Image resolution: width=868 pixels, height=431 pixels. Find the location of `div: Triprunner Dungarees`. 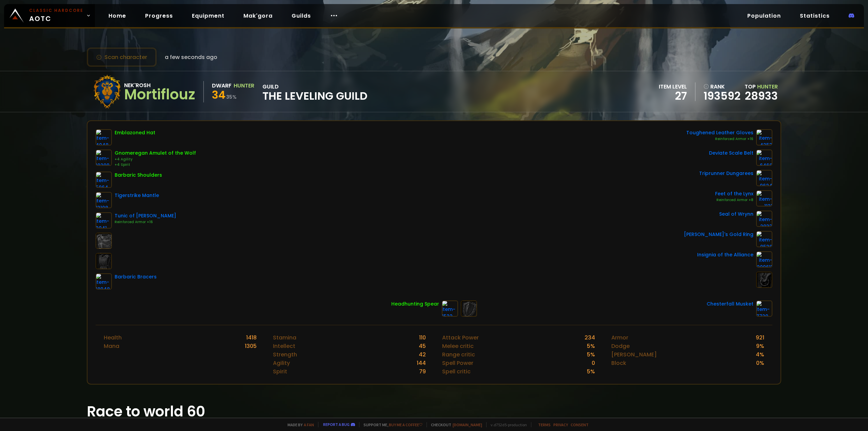

div: Triprunner Dungarees is located at coordinates (726, 174).